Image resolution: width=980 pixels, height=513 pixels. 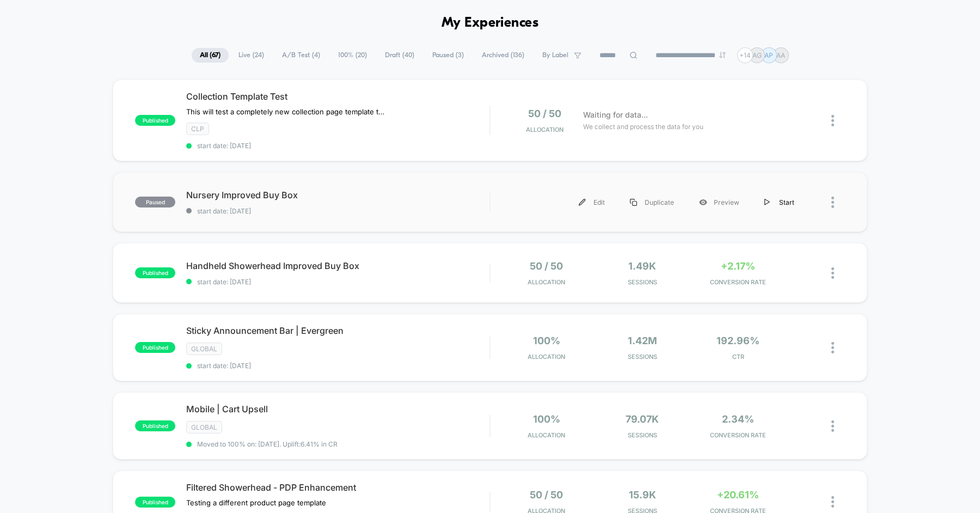 What do you see at coordinates (757, 55) in the screenshot?
I see `p: AG` at bounding box center [757, 55].